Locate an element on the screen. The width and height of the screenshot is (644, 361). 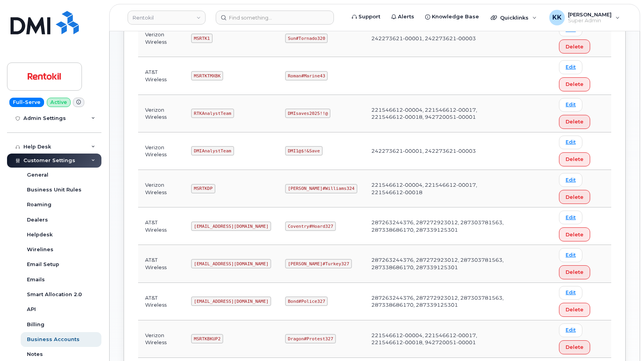
a: Support is located at coordinates (366, 17).